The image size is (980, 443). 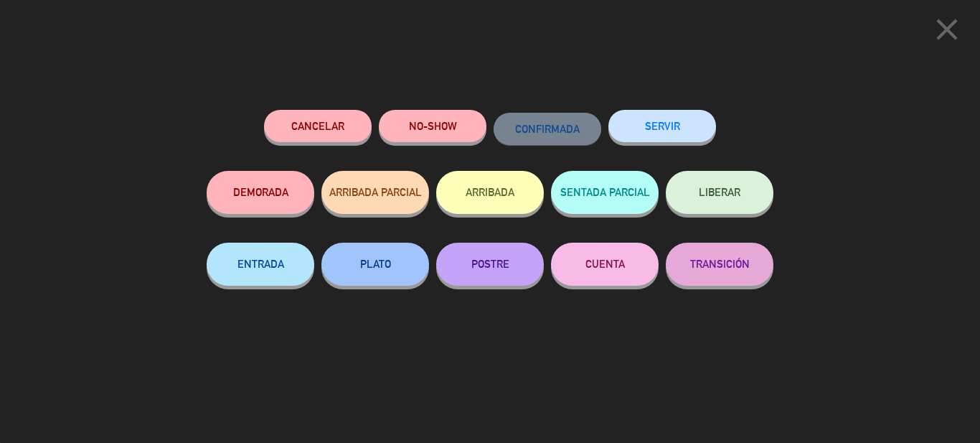 I want to click on button: POSTRE, so click(x=490, y=264).